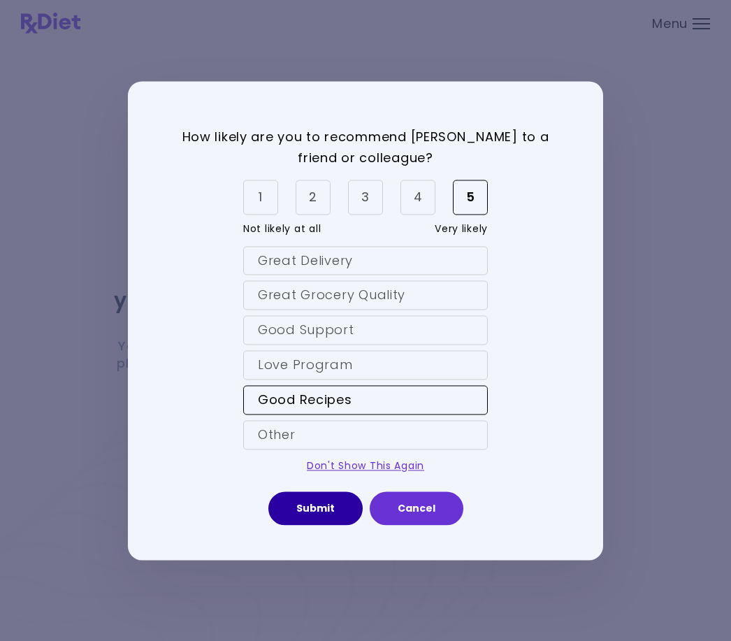  I want to click on div: Love Program, so click(365, 365).